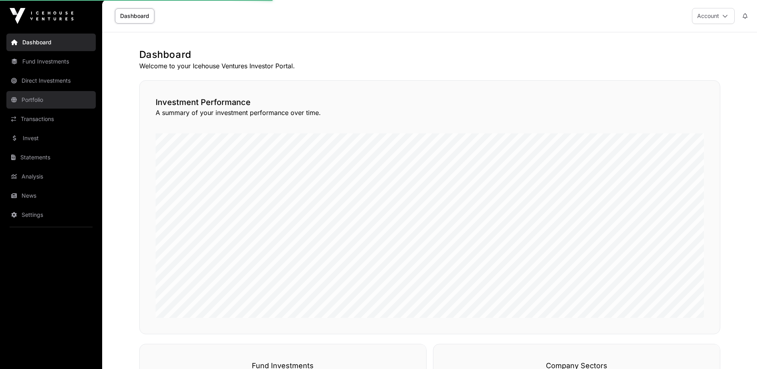 The height and width of the screenshot is (369, 757). I want to click on a: Portfolio, so click(51, 100).